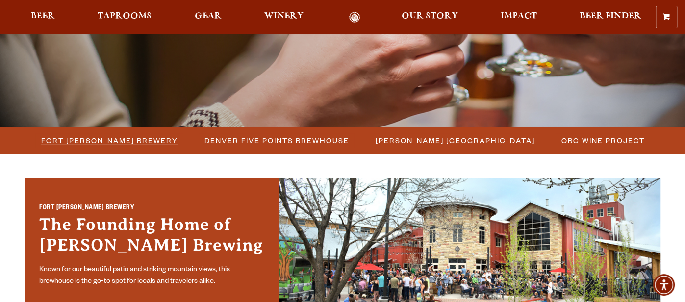 Image resolution: width=685 pixels, height=302 pixels. What do you see at coordinates (603, 140) in the screenshot?
I see `a: OBC Wine Project` at bounding box center [603, 140].